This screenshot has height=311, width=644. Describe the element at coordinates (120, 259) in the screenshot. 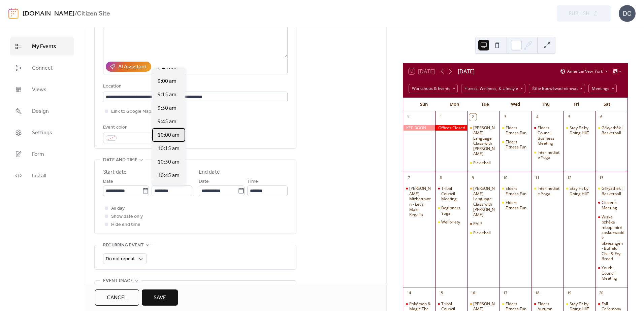

I see `span: Do not repeat` at that location.